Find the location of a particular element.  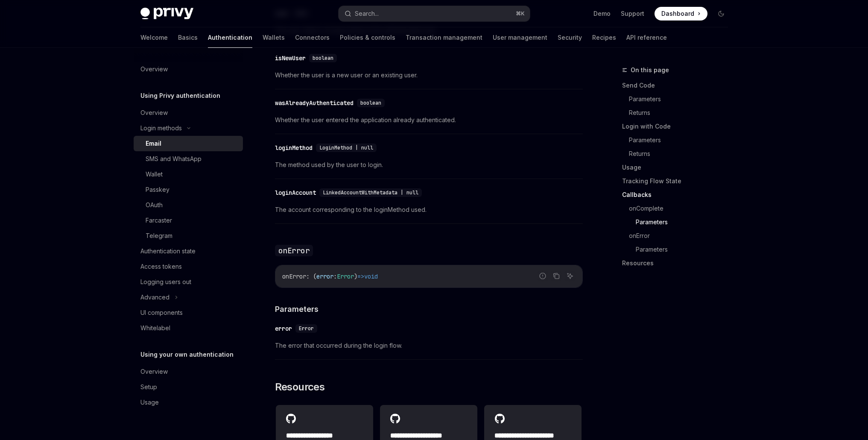

span: onError is located at coordinates (294, 276).